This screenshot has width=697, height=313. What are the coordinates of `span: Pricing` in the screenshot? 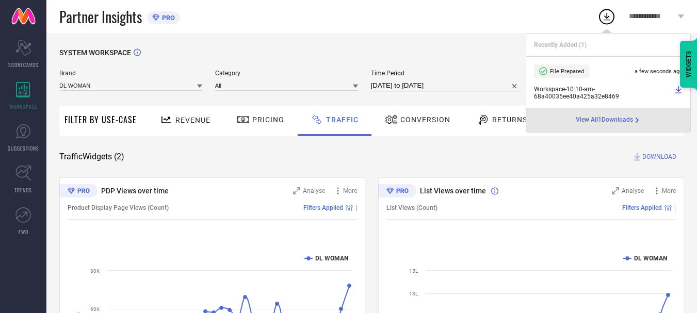 It's located at (268, 120).